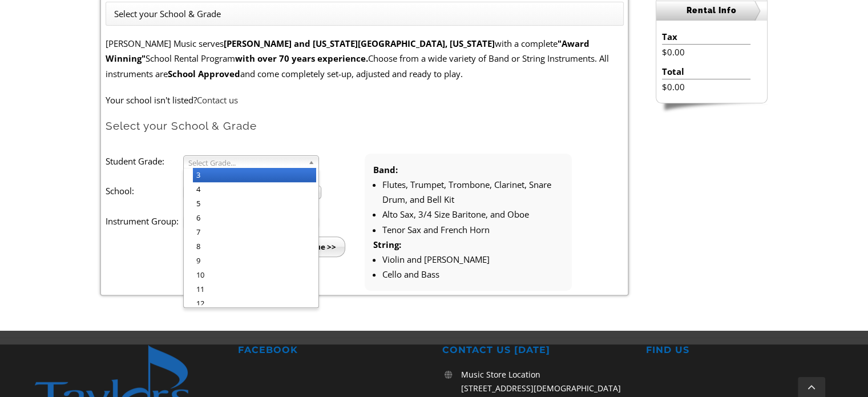 This screenshot has height=397, width=868. What do you see at coordinates (254, 203) in the screenshot?
I see `li: 5` at bounding box center [254, 203].